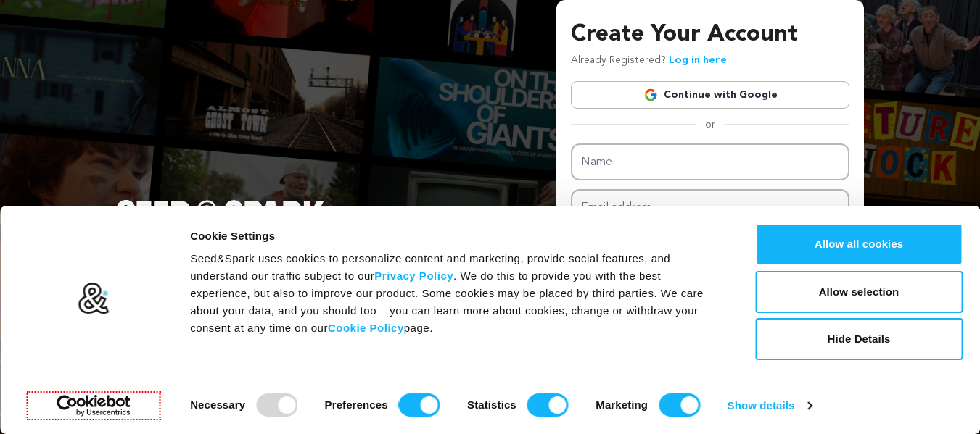 This screenshot has width=980, height=434. I want to click on strong: Marketing, so click(622, 404).